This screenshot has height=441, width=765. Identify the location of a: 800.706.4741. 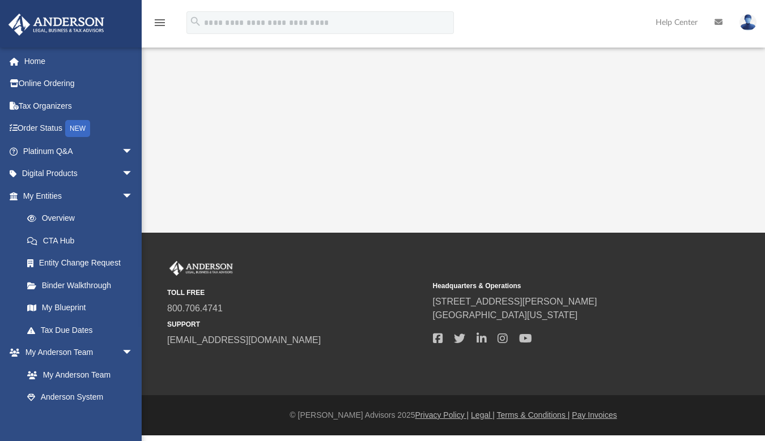
(195, 308).